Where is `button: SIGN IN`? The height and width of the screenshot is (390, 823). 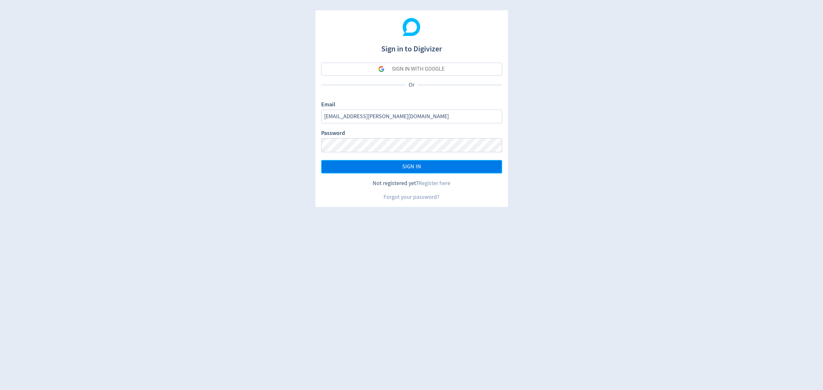
button: SIGN IN is located at coordinates (412, 167).